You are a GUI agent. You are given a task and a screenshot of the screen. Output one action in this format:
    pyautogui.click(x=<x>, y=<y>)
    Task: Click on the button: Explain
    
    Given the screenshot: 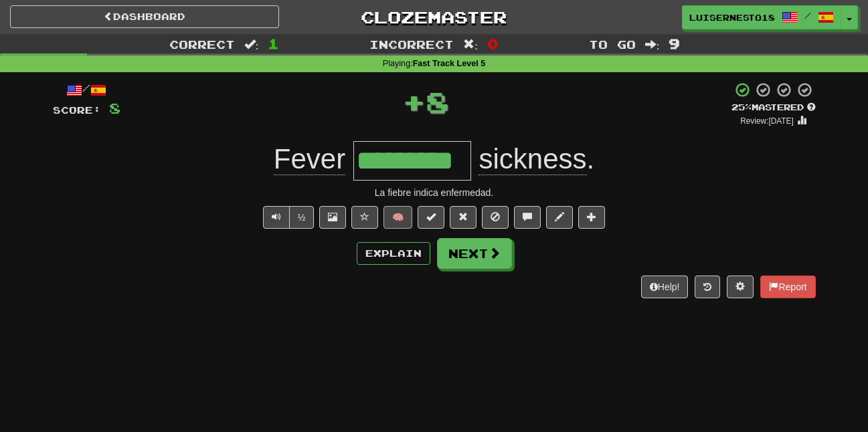 What is the action you would take?
    pyautogui.click(x=394, y=254)
    